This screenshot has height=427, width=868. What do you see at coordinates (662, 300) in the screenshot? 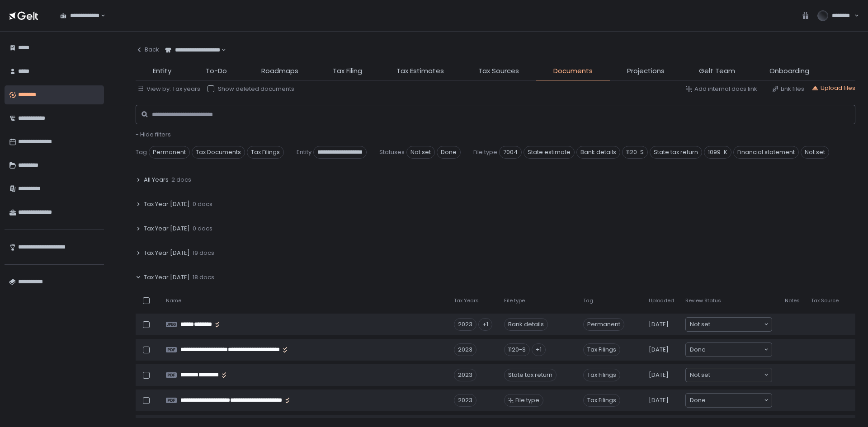
I see `span: Uploaded` at bounding box center [662, 300].